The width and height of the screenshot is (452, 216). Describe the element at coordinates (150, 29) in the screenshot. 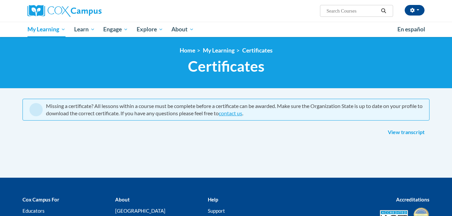

I see `a: Explore` at that location.